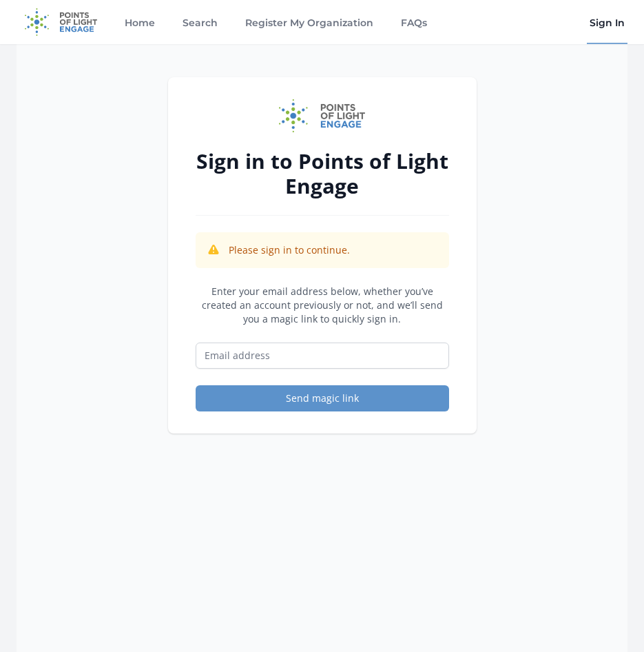  Describe the element at coordinates (323, 356) in the screenshot. I see `input: Email address` at that location.